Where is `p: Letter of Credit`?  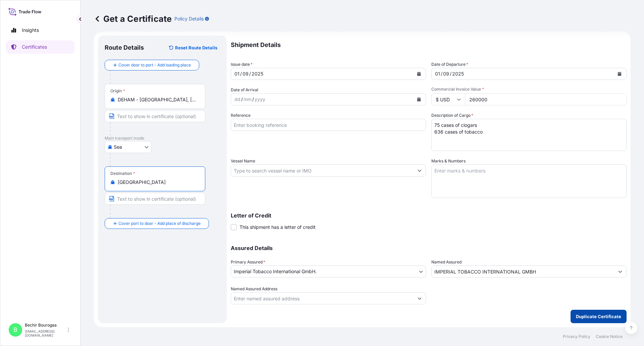 p: Letter of Credit is located at coordinates (429, 215).